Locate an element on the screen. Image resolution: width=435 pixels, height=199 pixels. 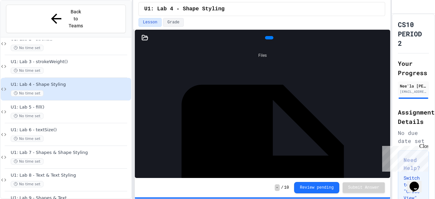
span: U1: Lab 8 - Text & Text Styling is located at coordinates (70, 176).